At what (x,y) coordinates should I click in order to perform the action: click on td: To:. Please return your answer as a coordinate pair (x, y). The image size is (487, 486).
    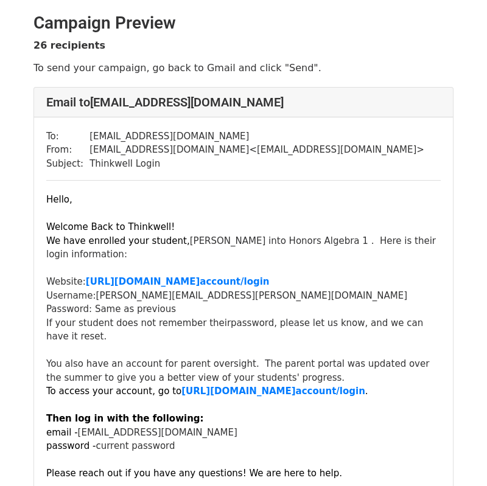
    Looking at the image, I should click on (68, 136).